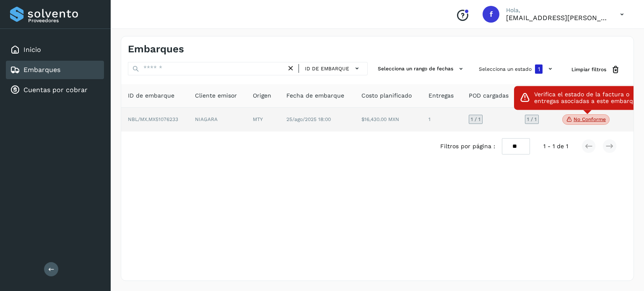 The image size is (644, 291). I want to click on a: Embarques, so click(42, 70).